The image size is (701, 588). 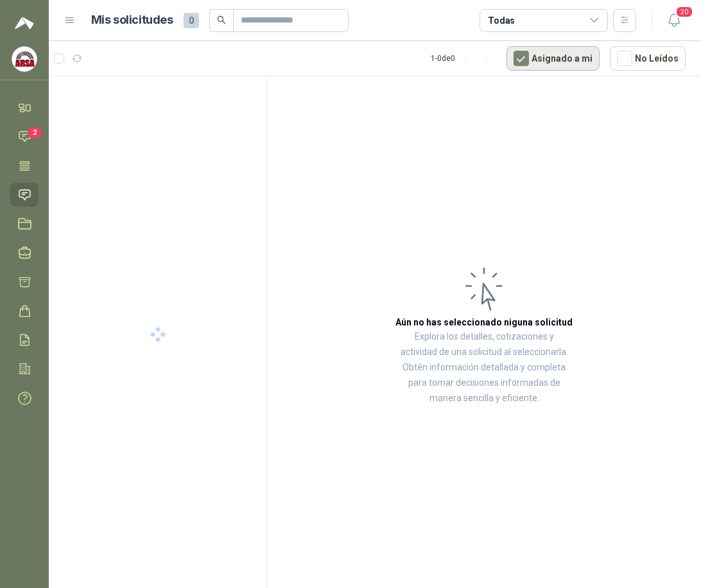 I want to click on button: 20, so click(x=674, y=21).